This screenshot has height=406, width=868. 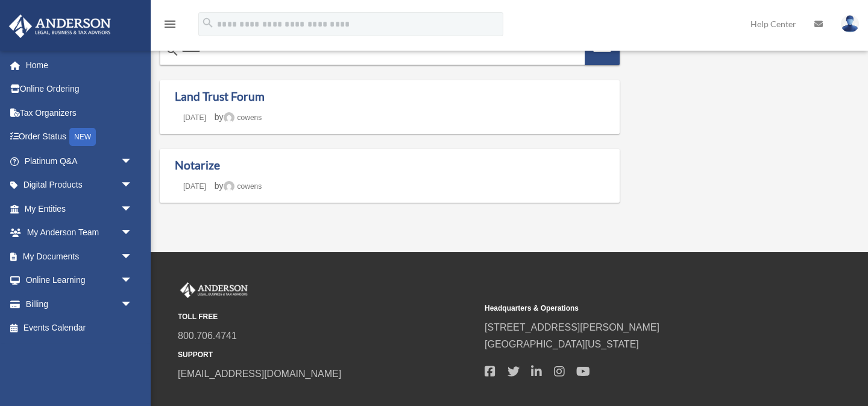 I want to click on a: My Entitiesarrow_drop_down, so click(x=79, y=209).